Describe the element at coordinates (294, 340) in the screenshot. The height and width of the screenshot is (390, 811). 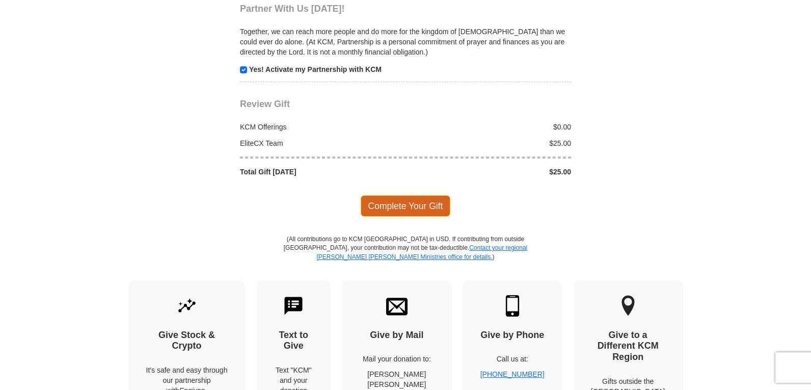
I see `h4: Text to Give` at that location.